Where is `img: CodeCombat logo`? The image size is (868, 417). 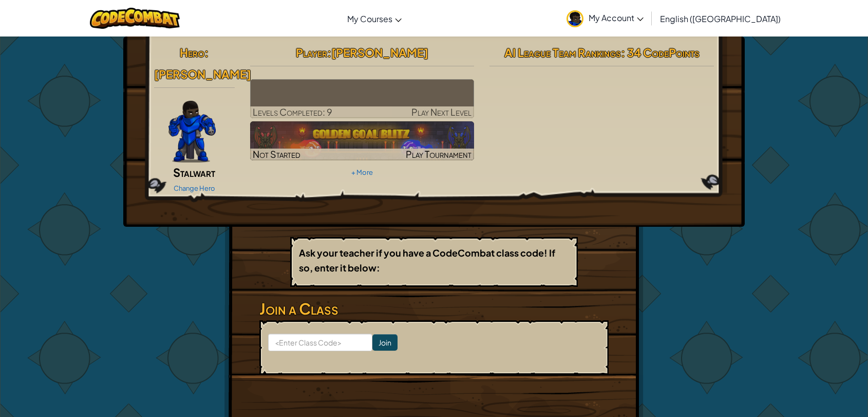
img: CodeCombat logo is located at coordinates (134, 18).